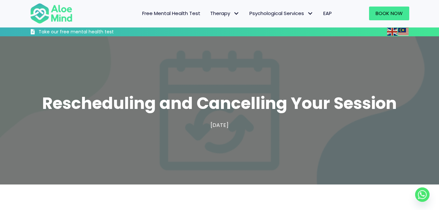 The width and height of the screenshot is (439, 210). Describe the element at coordinates (51, 13) in the screenshot. I see `img: Aloe mind Logo` at that location.